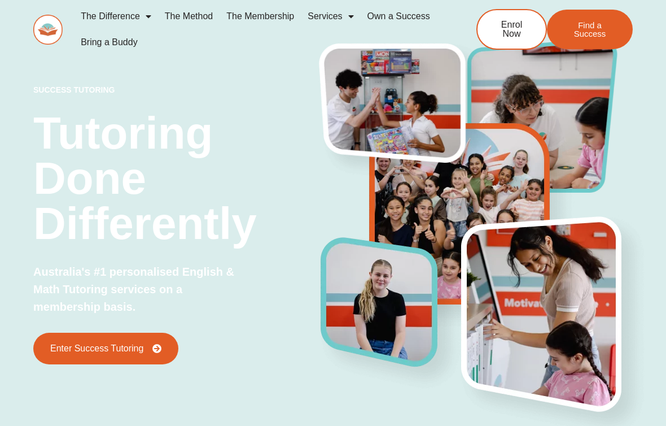 The height and width of the screenshot is (426, 666). What do you see at coordinates (97, 348) in the screenshot?
I see `span: Enter Success Tutoring` at bounding box center [97, 348].